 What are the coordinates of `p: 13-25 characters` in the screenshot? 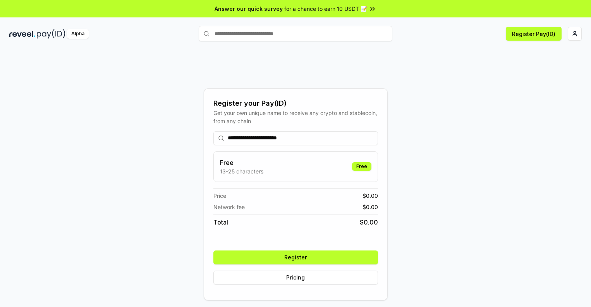 It's located at (242, 171).